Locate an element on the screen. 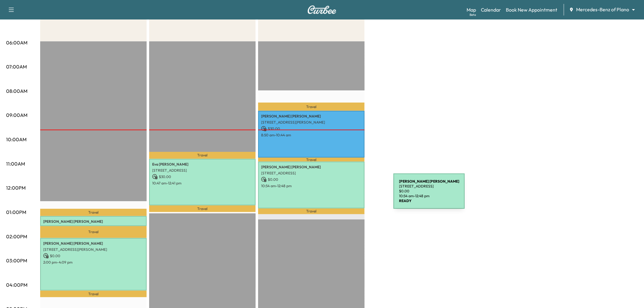 Image resolution: width=644 pixels, height=308 pixels. p: 04:00PM is located at coordinates (17, 285).